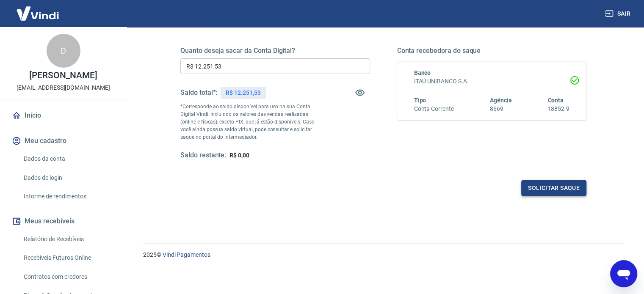  What do you see at coordinates (554, 188) in the screenshot?
I see `button: Solicitar saque` at bounding box center [554, 188].